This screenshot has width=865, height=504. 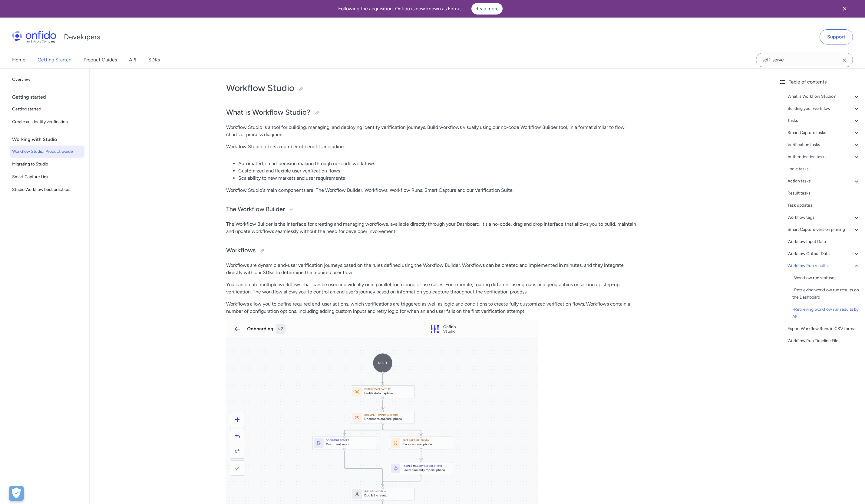 What do you see at coordinates (845, 9) in the screenshot?
I see `button: Close banner` at bounding box center [845, 9].